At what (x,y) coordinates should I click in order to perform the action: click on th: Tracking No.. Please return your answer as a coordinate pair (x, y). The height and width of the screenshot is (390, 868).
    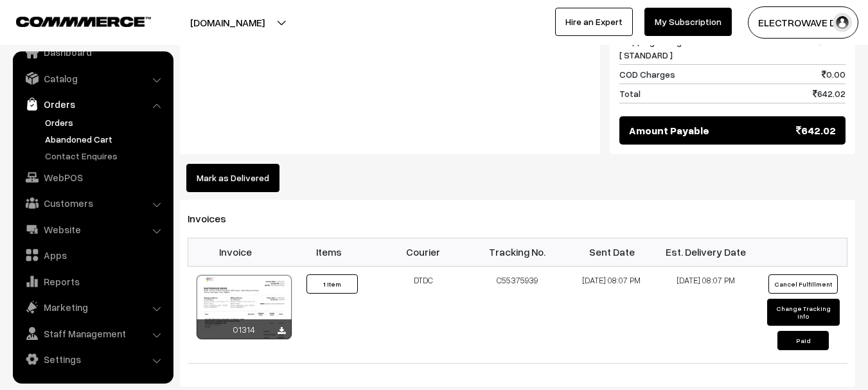
    Looking at the image, I should click on (517, 252).